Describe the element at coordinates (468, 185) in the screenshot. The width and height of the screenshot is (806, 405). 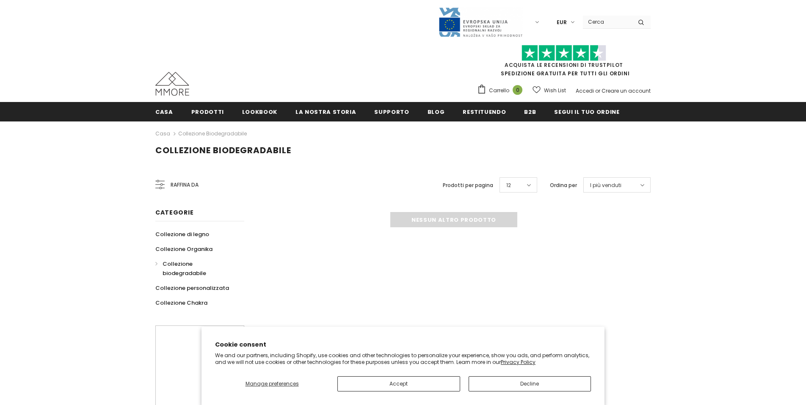
I see `label: Prodotti per pagina` at that location.